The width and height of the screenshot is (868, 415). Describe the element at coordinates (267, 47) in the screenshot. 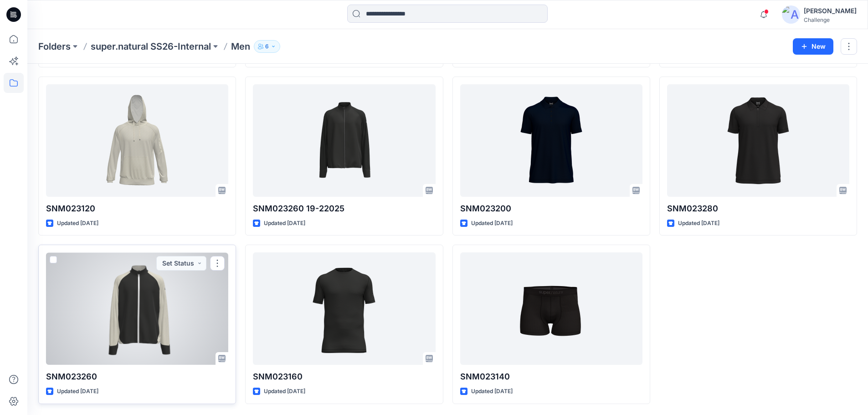

I see `p: 6` at that location.